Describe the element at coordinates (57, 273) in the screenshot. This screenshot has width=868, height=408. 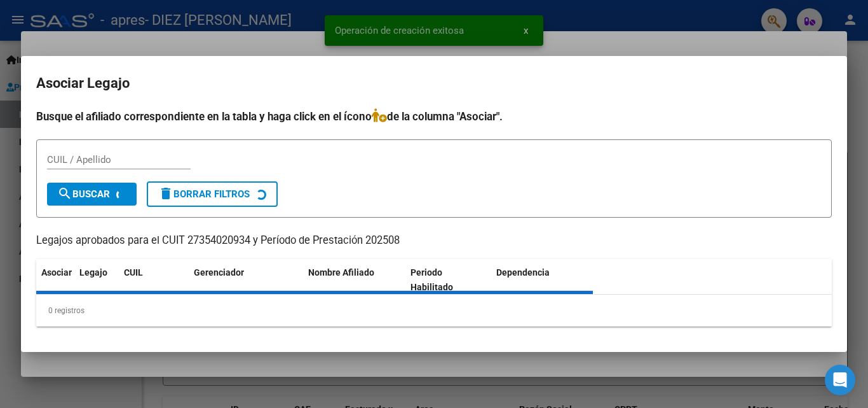
I see `span: Asociar` at that location.